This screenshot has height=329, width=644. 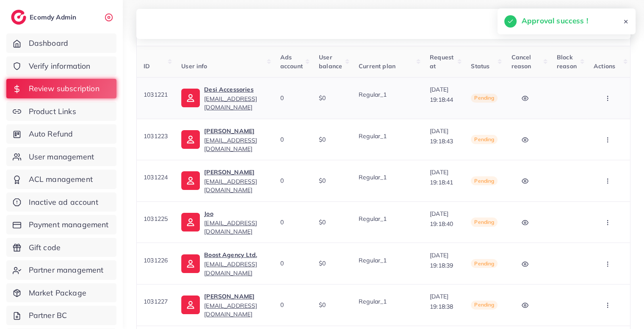 What do you see at coordinates (60, 66) in the screenshot?
I see `span: Verify information` at bounding box center [60, 66].